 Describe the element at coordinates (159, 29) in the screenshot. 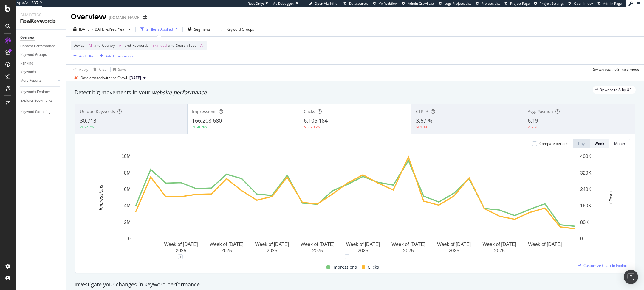

I see `button: 2 Filters Applied` at that location.